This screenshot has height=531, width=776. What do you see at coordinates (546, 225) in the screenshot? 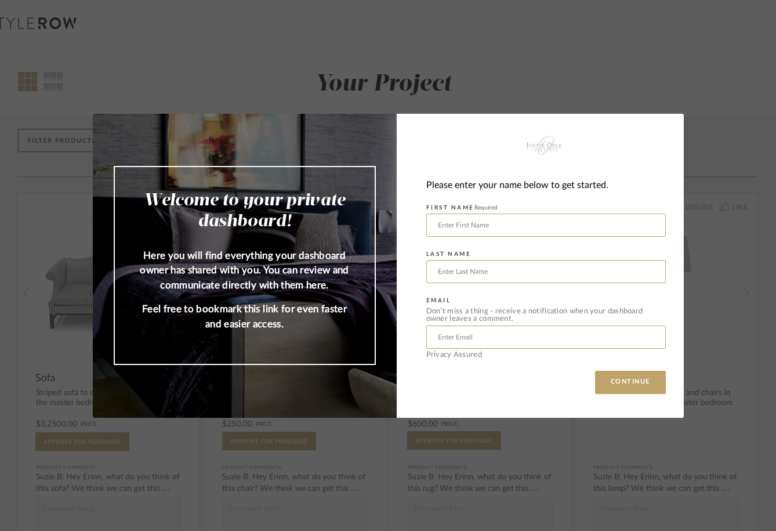
I see `input: Enter First Name` at bounding box center [546, 225].